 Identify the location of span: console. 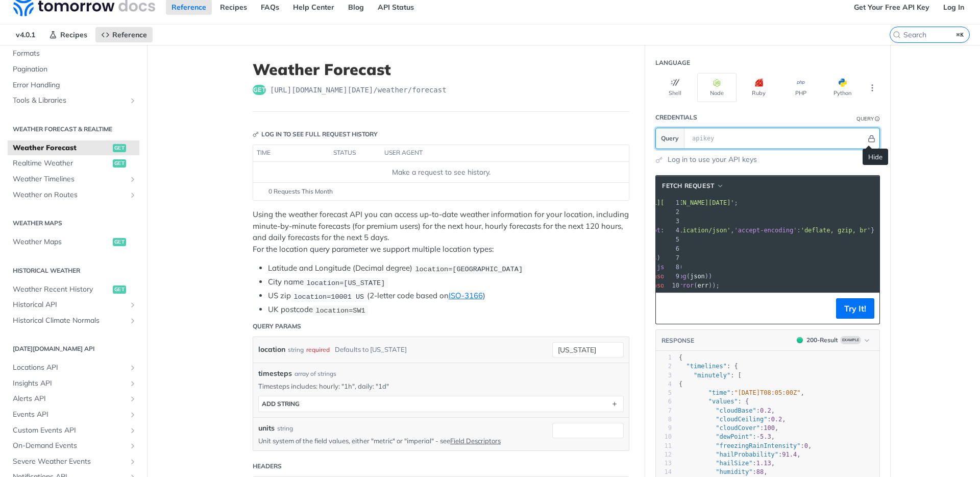
(658, 286).